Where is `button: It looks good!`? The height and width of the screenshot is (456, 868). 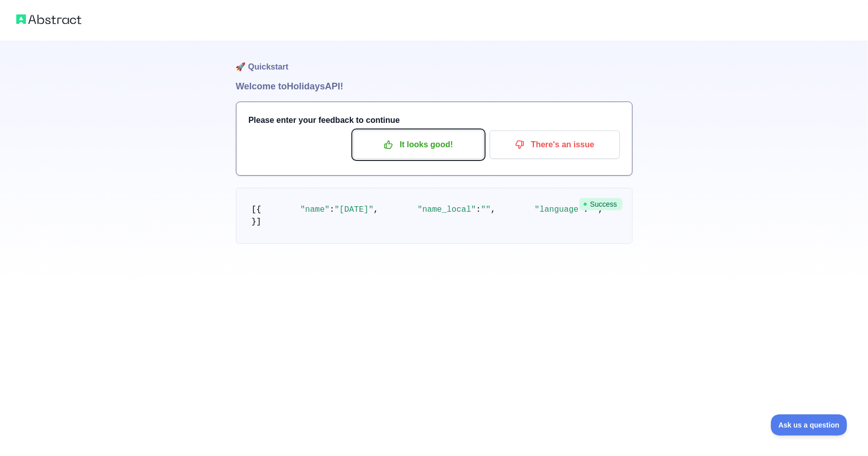
button: It looks good! is located at coordinates (418, 145).